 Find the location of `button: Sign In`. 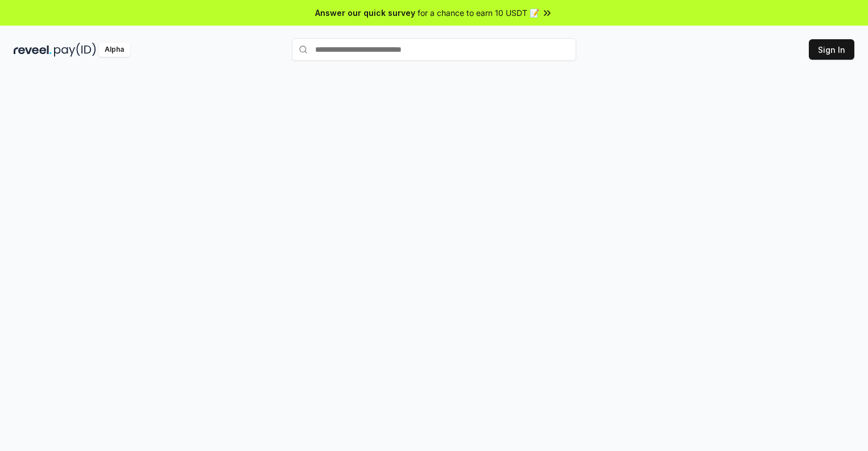

button: Sign In is located at coordinates (831, 50).